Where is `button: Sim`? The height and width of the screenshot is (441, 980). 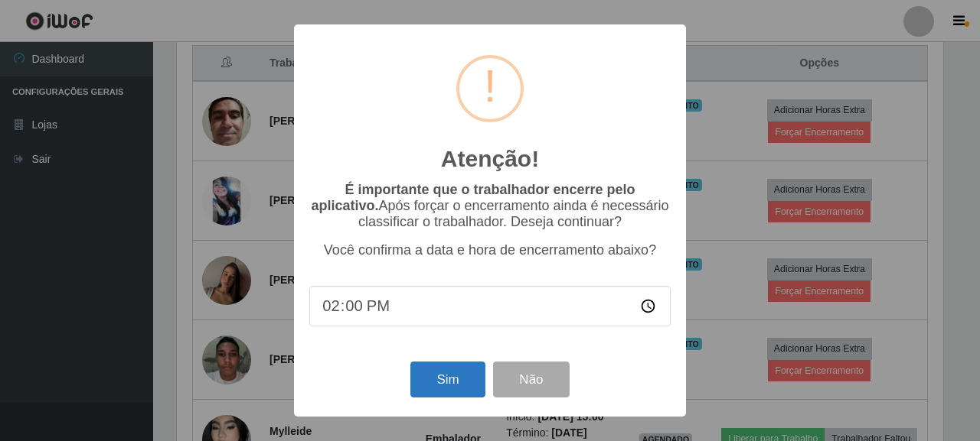 button: Sim is located at coordinates (447, 379).